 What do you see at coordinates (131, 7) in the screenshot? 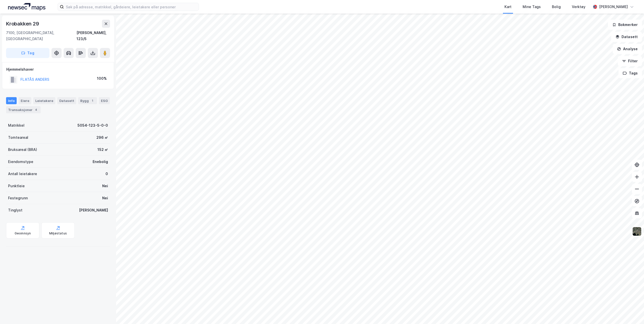
I see `input: Søk på adresse, matrikkel, gårdeiere, leietakere eller personer` at bounding box center [131, 7].